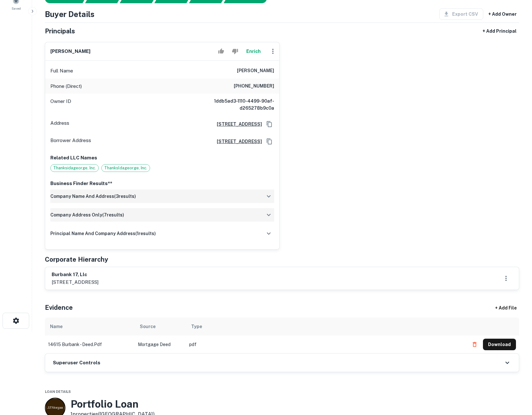 Image resolution: width=532 pixels, height=415 pixels. I want to click on th: Name, so click(90, 326).